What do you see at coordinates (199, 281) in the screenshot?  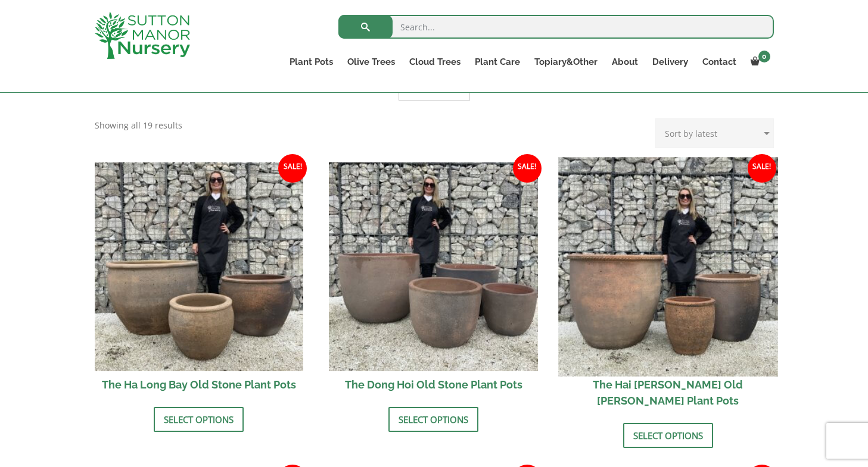 I see `a: Sale! The Ha Long Bay Old Stone Plant Pots` at bounding box center [199, 281].